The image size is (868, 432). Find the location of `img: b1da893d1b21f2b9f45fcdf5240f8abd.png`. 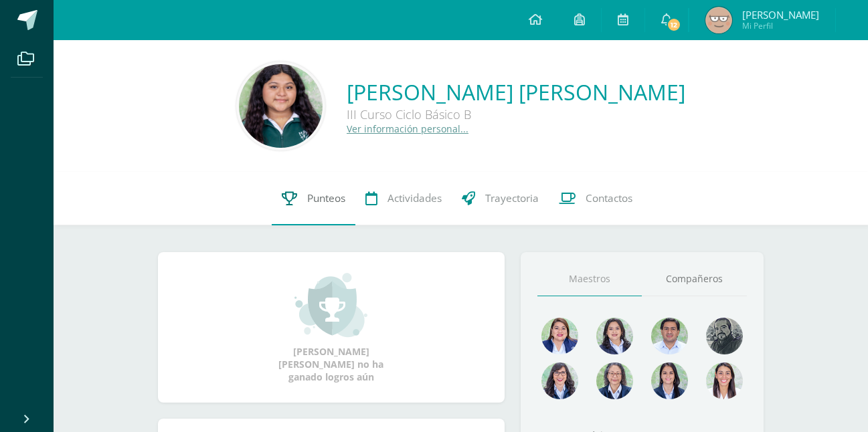

img: b1da893d1b21f2b9f45fcdf5240f8abd.png is located at coordinates (560, 381).